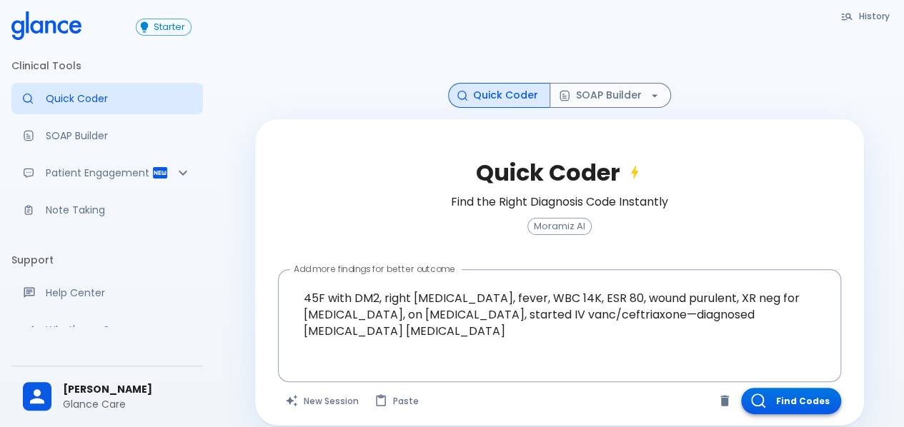  Describe the element at coordinates (119, 293) in the screenshot. I see `p: Help Center` at that location.